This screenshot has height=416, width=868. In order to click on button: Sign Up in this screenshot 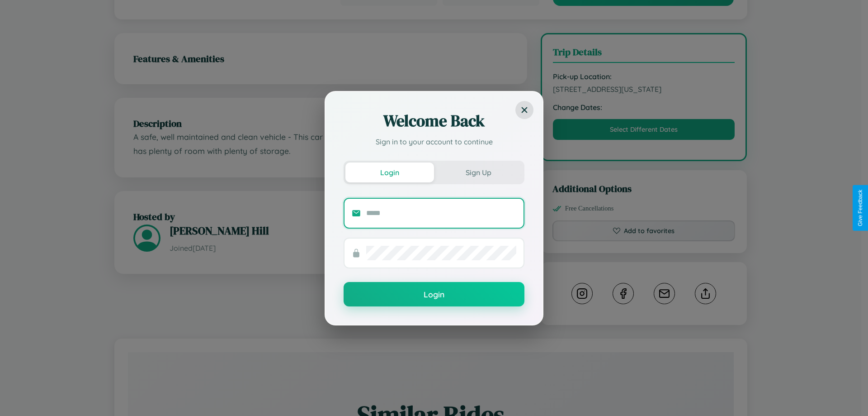, I will do `click(479, 173)`.